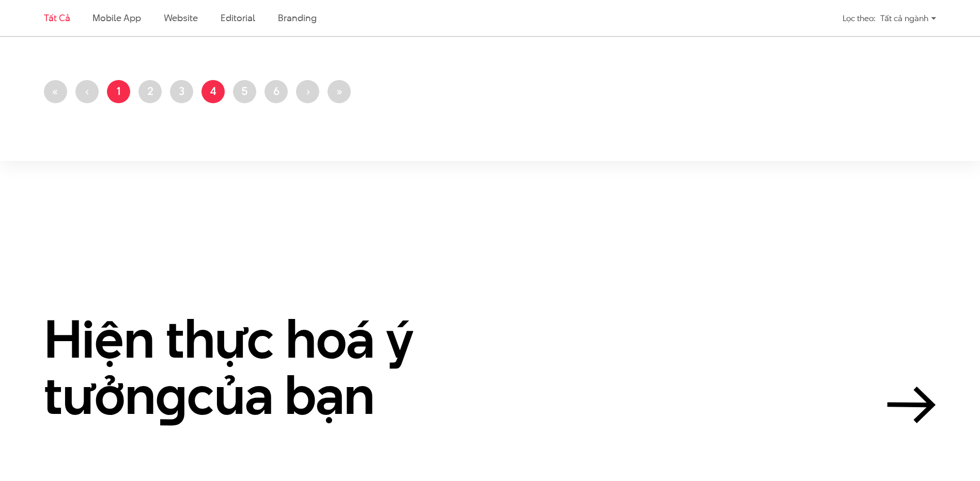  Describe the element at coordinates (908, 18) in the screenshot. I see `div: Tất cả ngành` at that location.